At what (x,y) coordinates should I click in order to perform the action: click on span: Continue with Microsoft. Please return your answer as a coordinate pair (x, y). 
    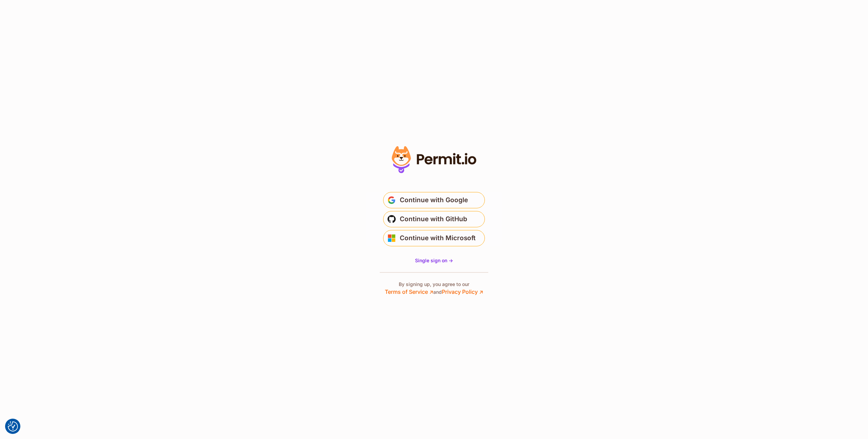
    Looking at the image, I should click on (438, 238).